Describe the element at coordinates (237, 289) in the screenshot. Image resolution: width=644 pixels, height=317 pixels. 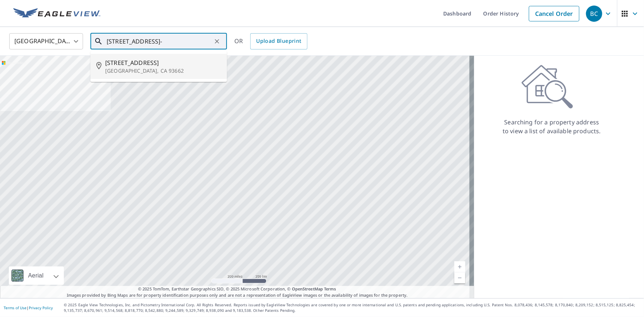
I see `span: © 2025 TomTom, Earthstar Geographics SIO, © 2025 Microsoft Corporation, ©` at that location.